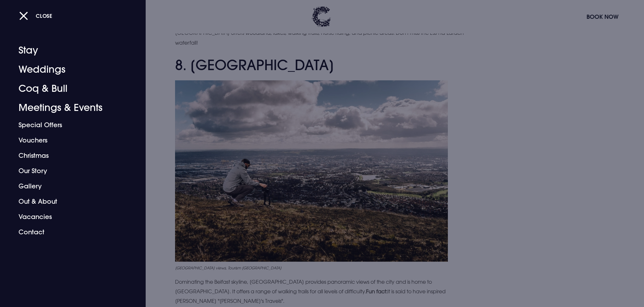  What do you see at coordinates (69, 171) in the screenshot?
I see `a: Our Story` at bounding box center [69, 171].